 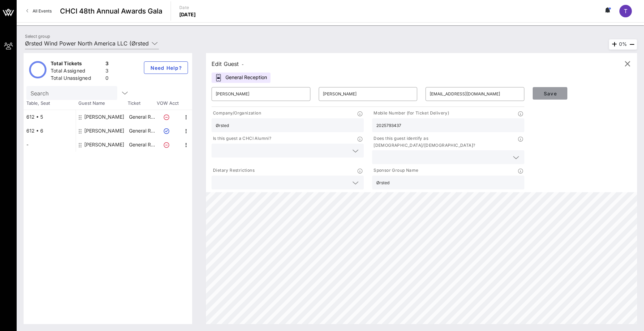 I want to click on div: 612 • 5, so click(x=50, y=117).